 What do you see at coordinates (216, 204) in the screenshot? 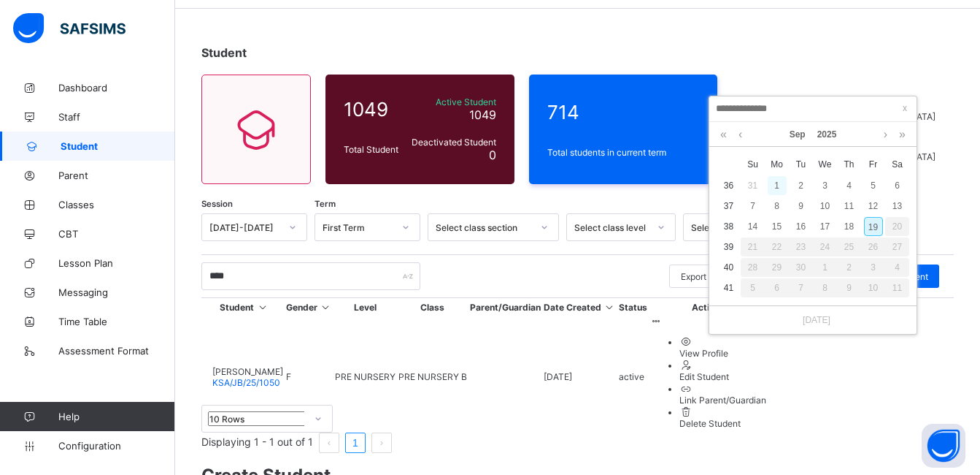
I see `span: Session` at bounding box center [216, 204].